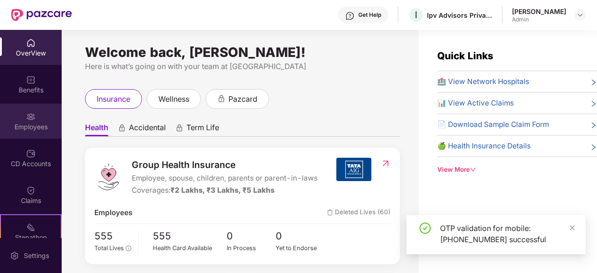  I want to click on span: ₹2 Lakhs, ₹3 Lakhs, ₹5 Lakhs, so click(222, 190).